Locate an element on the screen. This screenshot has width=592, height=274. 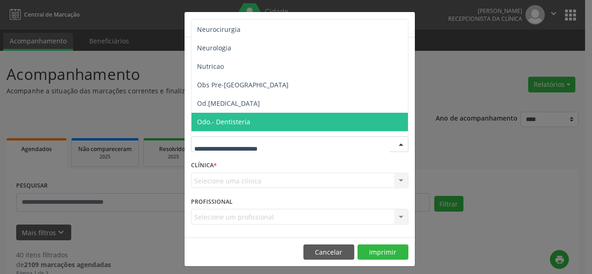
span: Nutricao is located at coordinates (210, 66).